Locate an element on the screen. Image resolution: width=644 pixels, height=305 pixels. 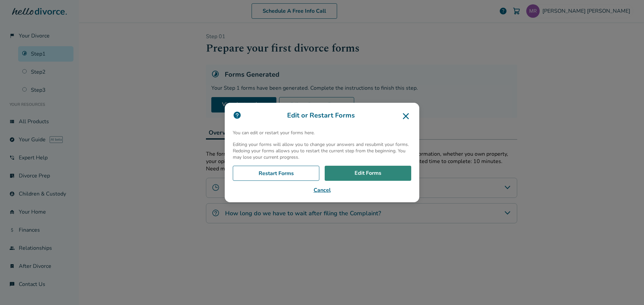
p: You can edit or restart your forms here. is located at coordinates (322, 133).